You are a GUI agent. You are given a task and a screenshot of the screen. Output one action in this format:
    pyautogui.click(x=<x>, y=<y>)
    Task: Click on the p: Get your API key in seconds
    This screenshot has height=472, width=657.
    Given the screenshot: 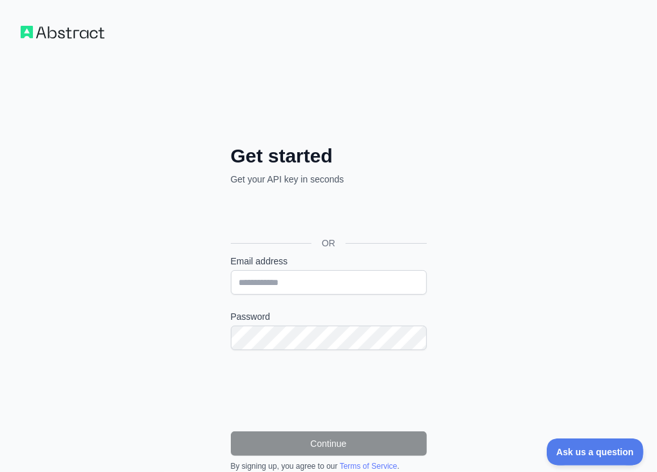 What is the action you would take?
    pyautogui.click(x=329, y=179)
    